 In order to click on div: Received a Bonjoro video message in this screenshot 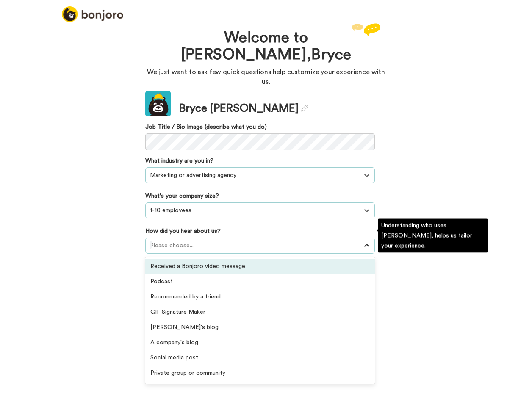, I will do `click(260, 266)`.